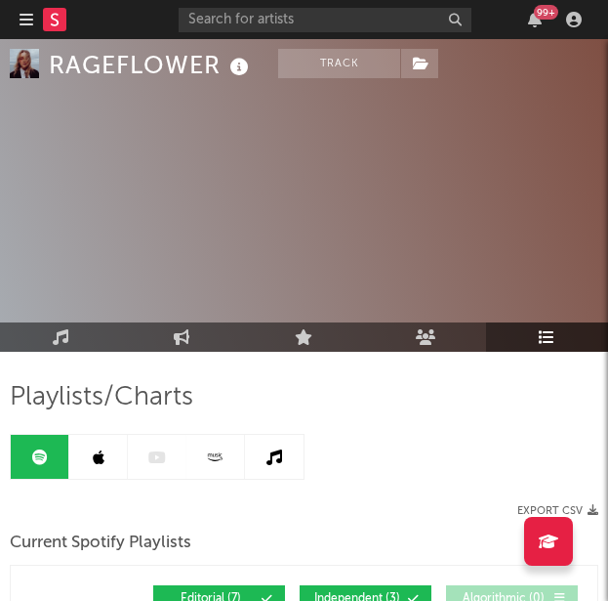 This screenshot has height=601, width=608. I want to click on button: 99+, so click(535, 20).